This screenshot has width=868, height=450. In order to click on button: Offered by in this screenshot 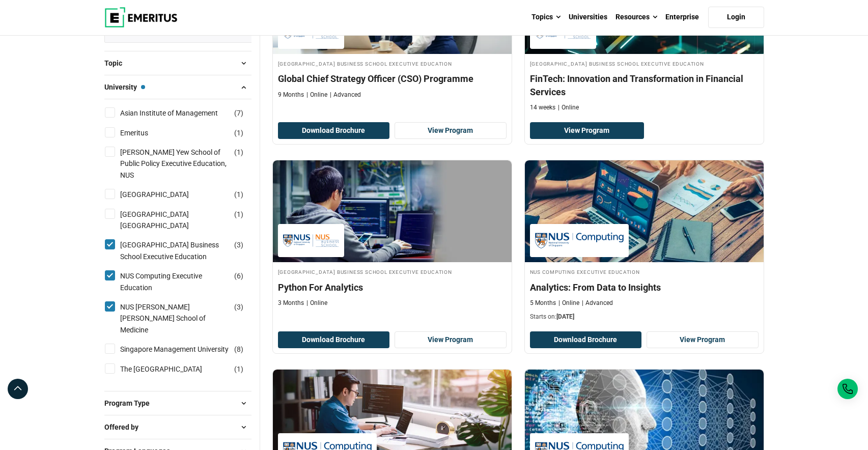, I will do `click(178, 428)`.